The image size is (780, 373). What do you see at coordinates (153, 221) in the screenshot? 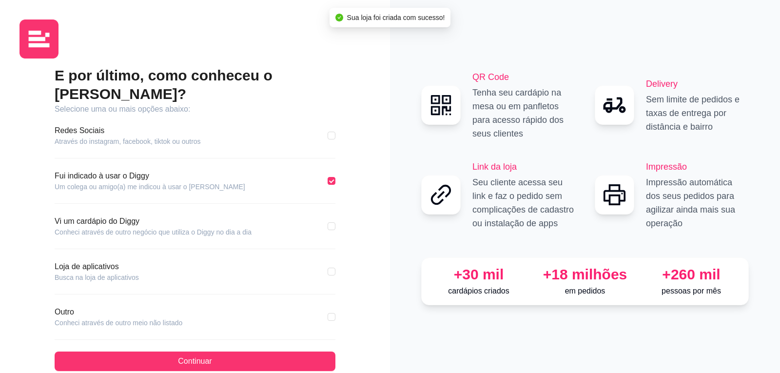
I see `article: Vi um cardápio do Diggy` at bounding box center [153, 221].